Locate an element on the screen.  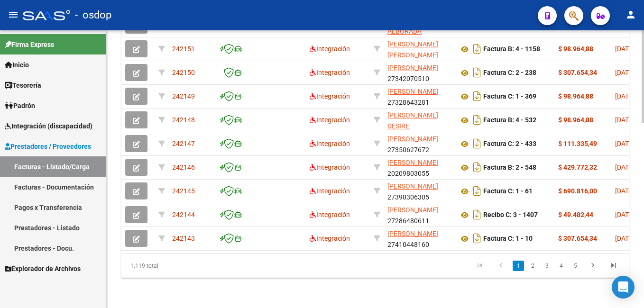
a: 1 is located at coordinates (519, 265).